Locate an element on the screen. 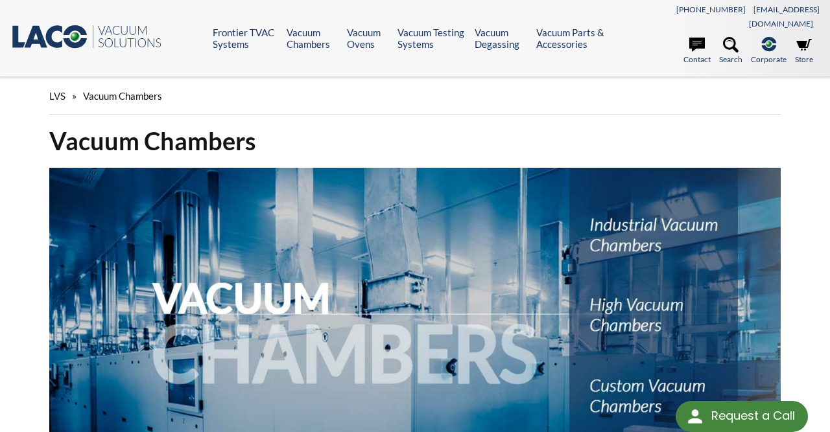 The height and width of the screenshot is (432, 830). a: Vacuum Parts & Accessories is located at coordinates (575, 38).